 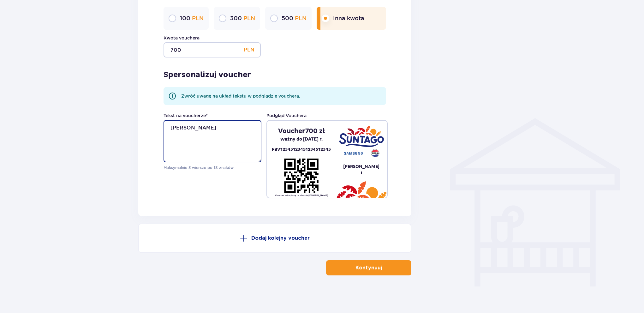 I want to click on p: Inna kwota, so click(x=349, y=19).